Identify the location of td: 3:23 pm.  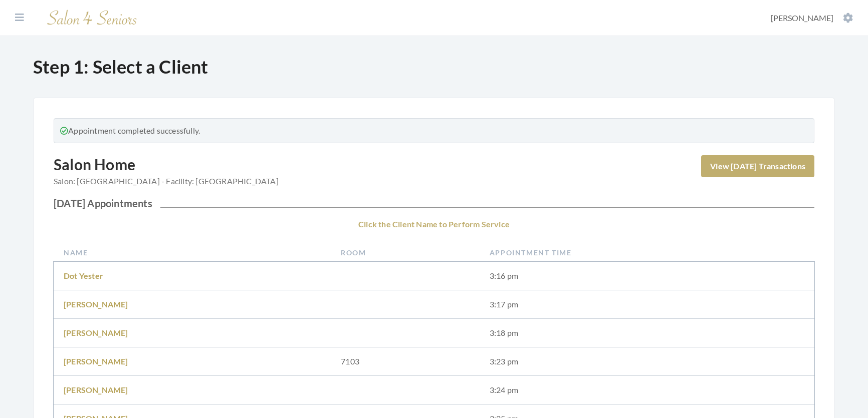
(647, 362).